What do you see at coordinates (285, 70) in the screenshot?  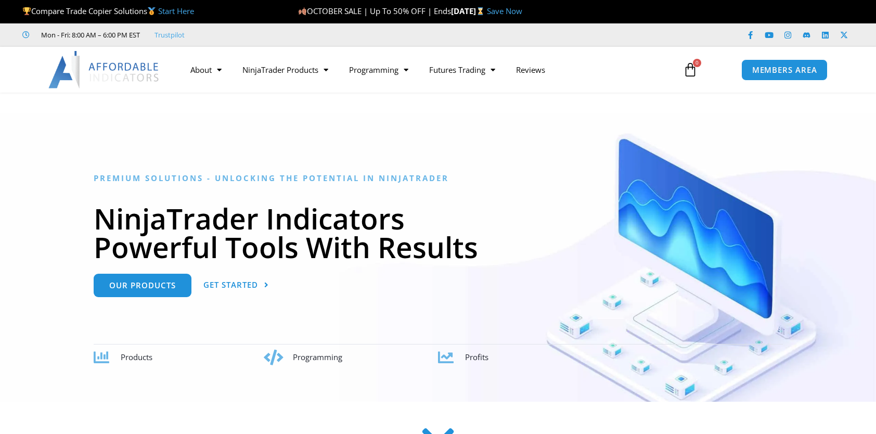 I see `a: NinjaTrader Products` at bounding box center [285, 70].